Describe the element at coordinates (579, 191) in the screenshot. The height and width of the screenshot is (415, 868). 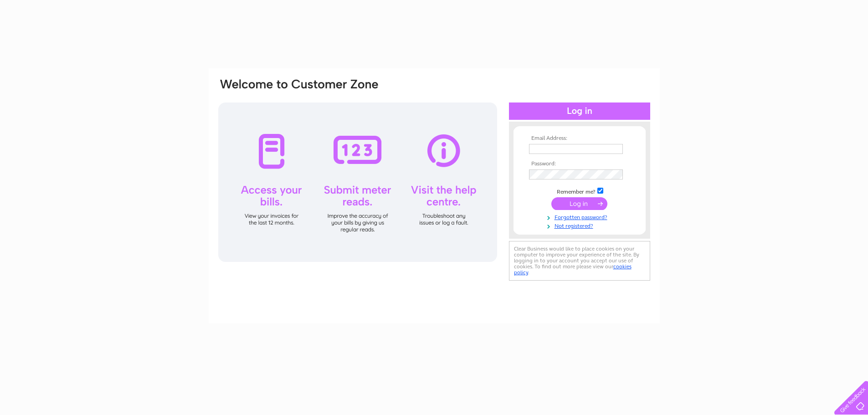
I see `td: Remember me?` at that location.